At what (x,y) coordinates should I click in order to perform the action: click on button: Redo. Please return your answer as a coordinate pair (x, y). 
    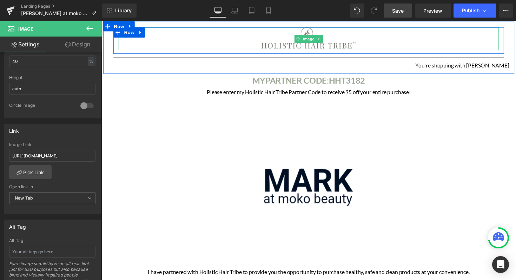
    Looking at the image, I should click on (374, 11).